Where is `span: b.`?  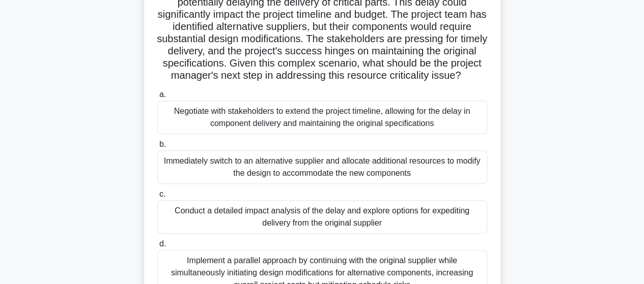
span: b. is located at coordinates (162, 144).